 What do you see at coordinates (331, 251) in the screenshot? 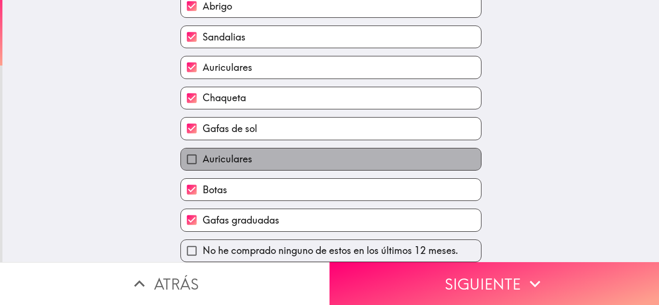
I see `button: No he comprado ninguno de estos en los últimos 12 meses.` at bounding box center [331, 251].